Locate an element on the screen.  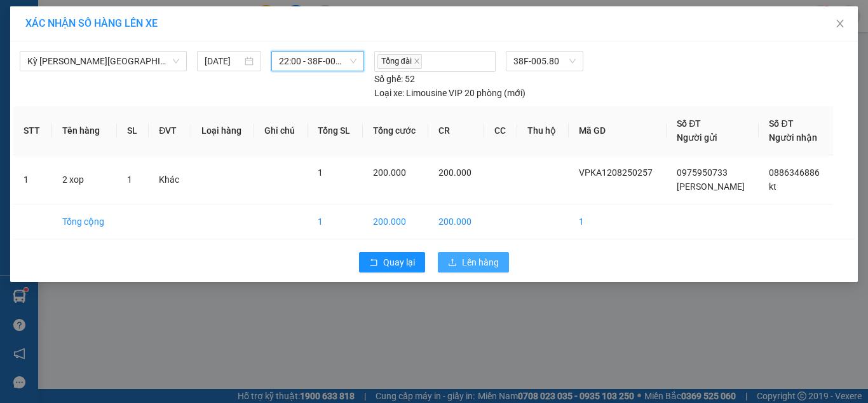
th: CR is located at coordinates (457, 130).